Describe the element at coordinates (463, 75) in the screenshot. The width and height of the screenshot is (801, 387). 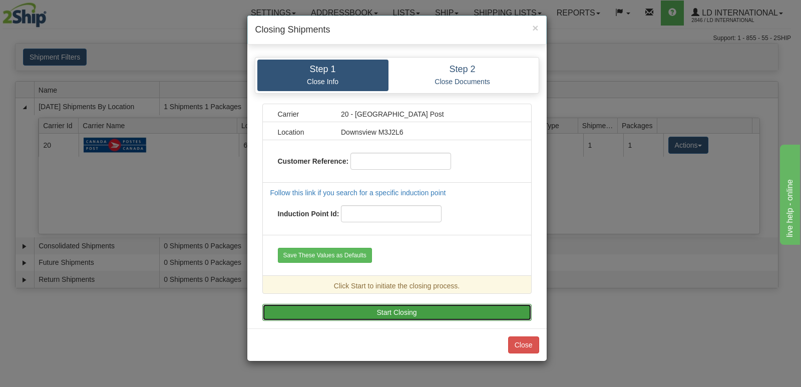
I see `a: Step 2 Close Documents` at that location.